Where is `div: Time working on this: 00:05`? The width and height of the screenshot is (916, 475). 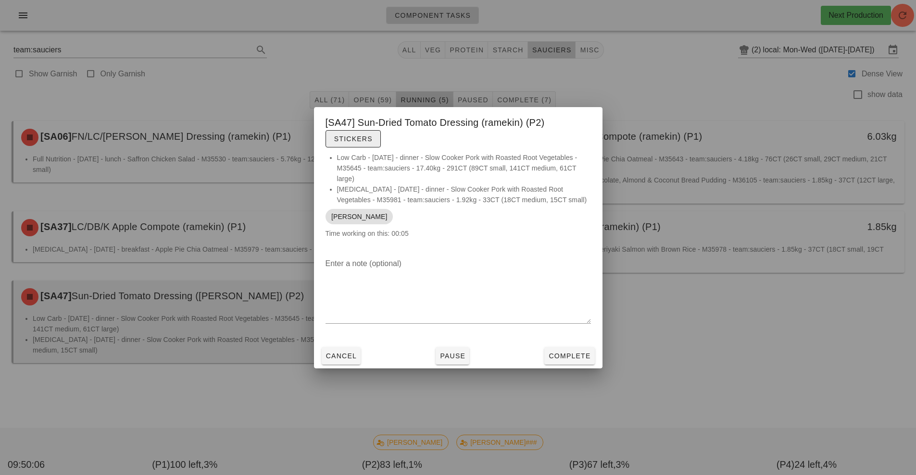 div: Time working on this: 00:05 is located at coordinates (458, 200).